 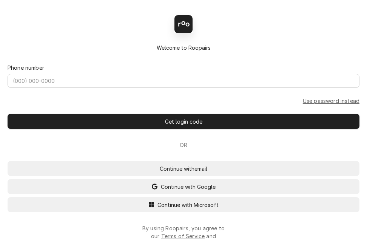 What do you see at coordinates (183, 81) in the screenshot?
I see `input: (000) 000-0000` at bounding box center [183, 81].